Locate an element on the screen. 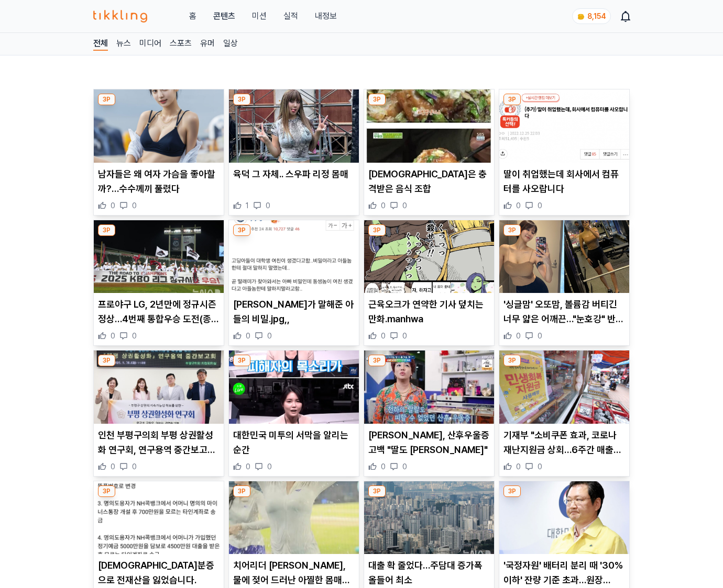  p: 근육오크가 연약한 기사 덮치는 만화.manhwa is located at coordinates (429, 312).